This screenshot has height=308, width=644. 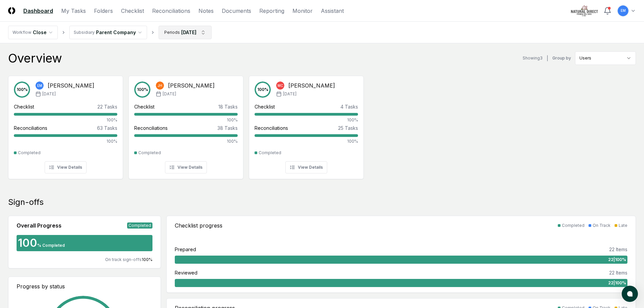 I want to click on img: Natural Direct logo, so click(x=584, y=11).